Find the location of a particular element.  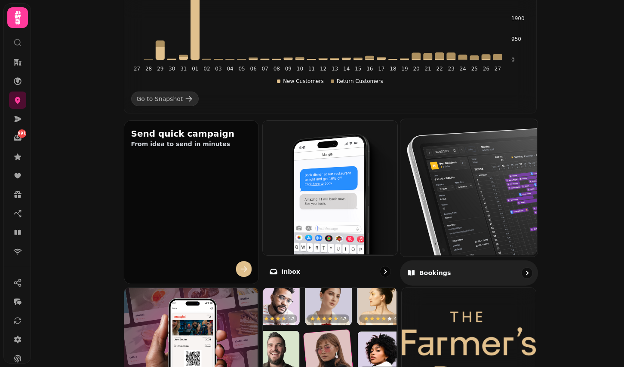

tspan: 1900 is located at coordinates (518, 19).